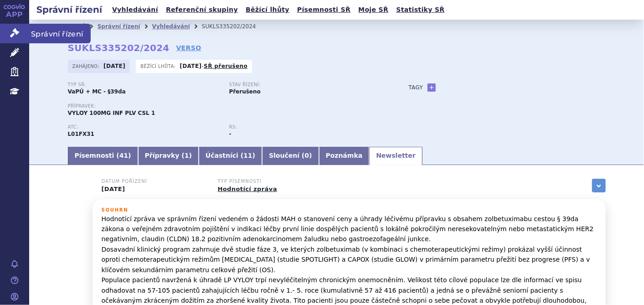 The height and width of the screenshot is (305, 644). Describe the element at coordinates (226, 66) in the screenshot. I see `a: SŘ přerušeno` at that location.